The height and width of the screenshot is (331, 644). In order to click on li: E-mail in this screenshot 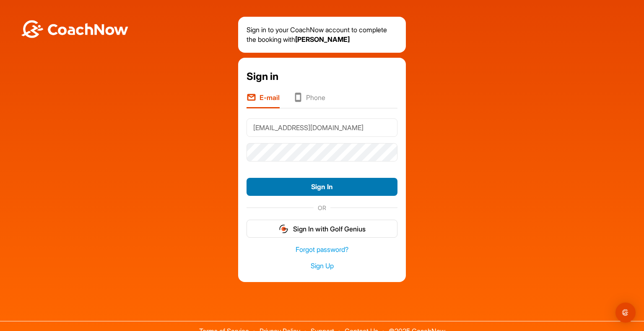, I will do `click(263, 101)`.